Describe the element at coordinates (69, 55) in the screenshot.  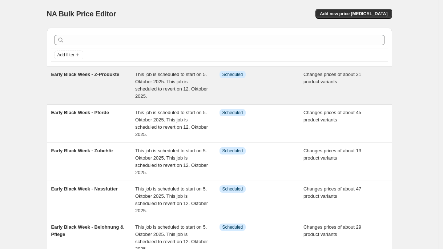
I see `button: Add filter` at that location.